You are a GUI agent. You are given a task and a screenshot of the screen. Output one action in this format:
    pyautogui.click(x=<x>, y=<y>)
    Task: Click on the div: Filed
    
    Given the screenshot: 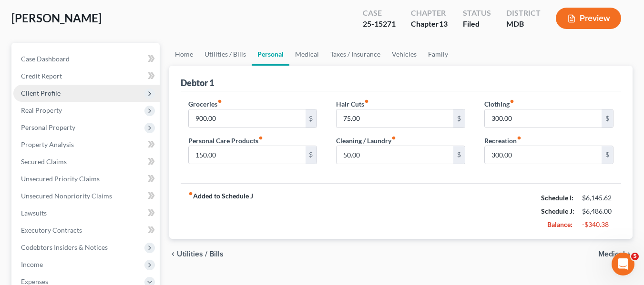 What is the action you would take?
    pyautogui.click(x=477, y=24)
    